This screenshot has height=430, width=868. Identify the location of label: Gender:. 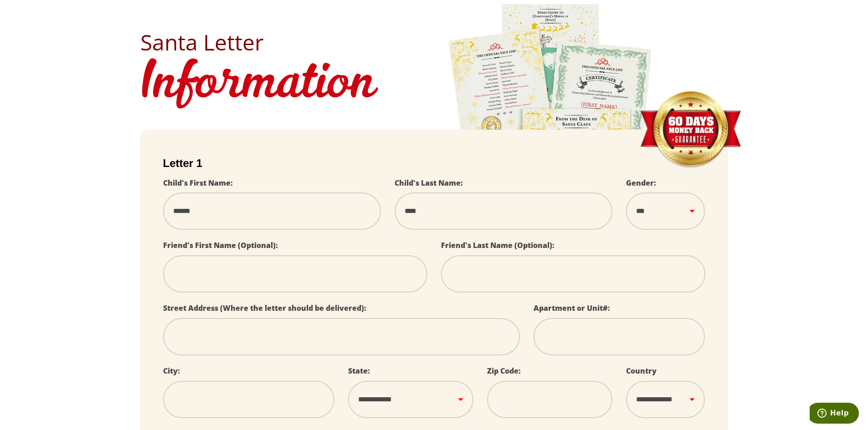
(641, 183).